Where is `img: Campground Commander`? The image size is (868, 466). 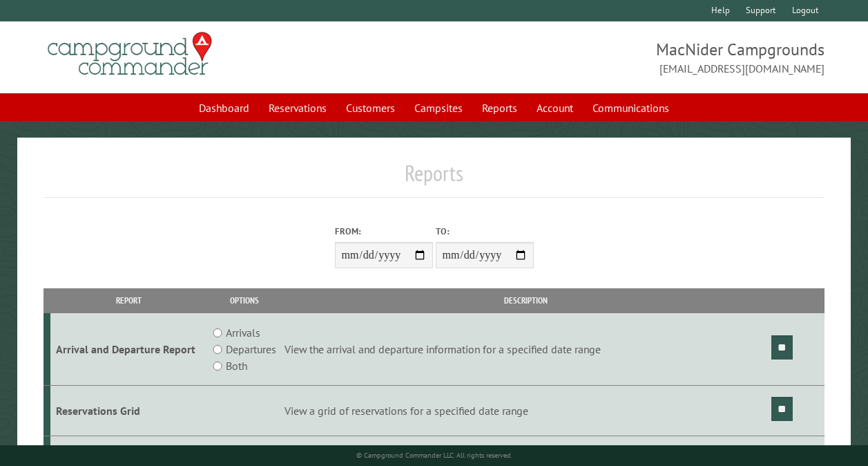 img: Campground Commander is located at coordinates (130, 54).